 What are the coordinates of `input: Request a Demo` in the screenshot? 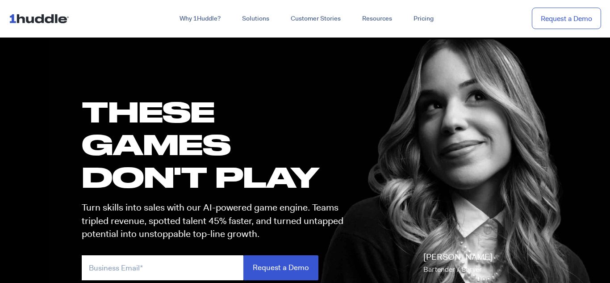 It's located at (281, 267).